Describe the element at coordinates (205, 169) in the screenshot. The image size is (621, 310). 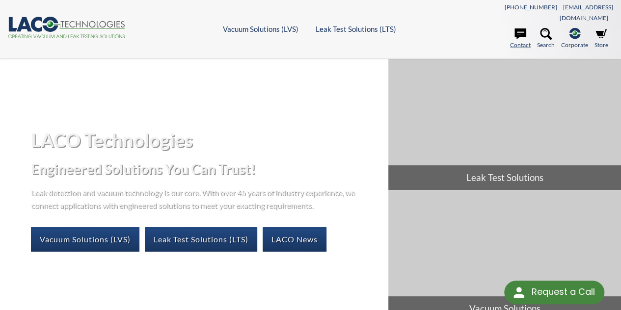
I see `h2: Engineered Solutions You Can Trust!` at that location.